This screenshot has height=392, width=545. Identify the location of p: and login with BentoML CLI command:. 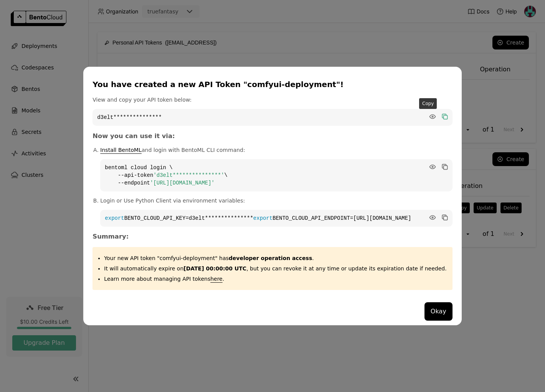
(276, 150).